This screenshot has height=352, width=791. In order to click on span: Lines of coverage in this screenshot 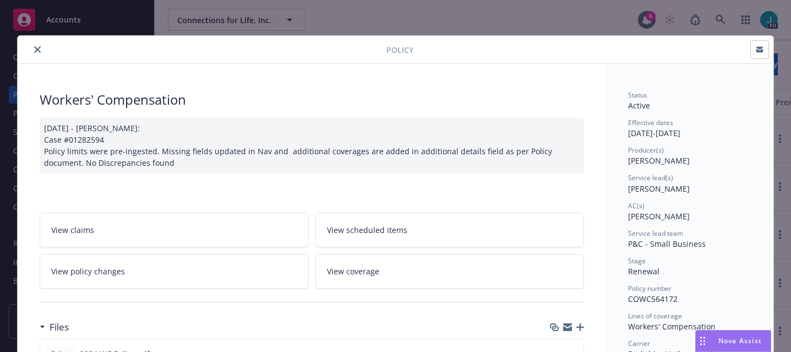, I will do `click(655, 315)`.